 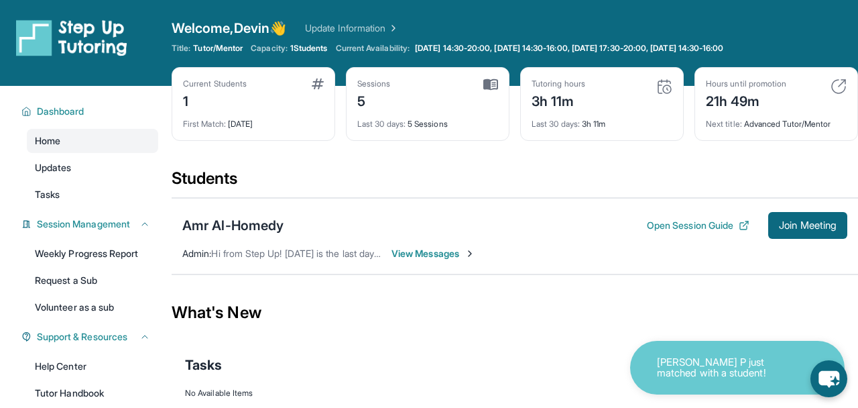 I want to click on button: chat-button, so click(x=829, y=378).